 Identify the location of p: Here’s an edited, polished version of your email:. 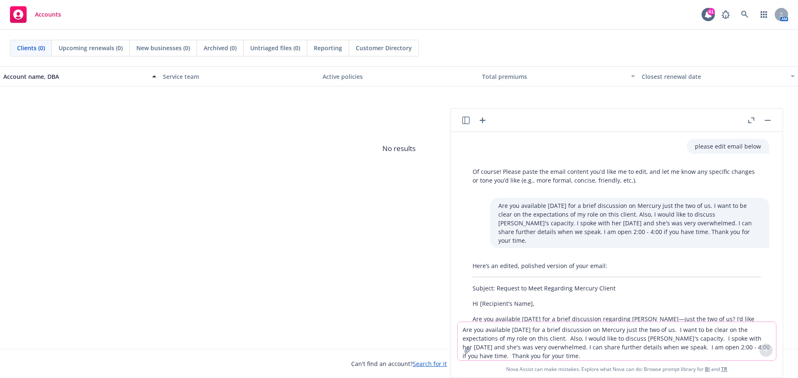
(617, 266).